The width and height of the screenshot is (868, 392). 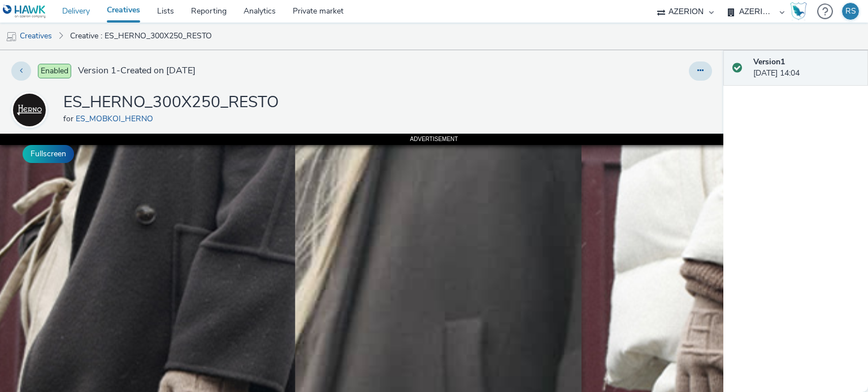 I want to click on div: Hawk Academy, so click(x=798, y=11).